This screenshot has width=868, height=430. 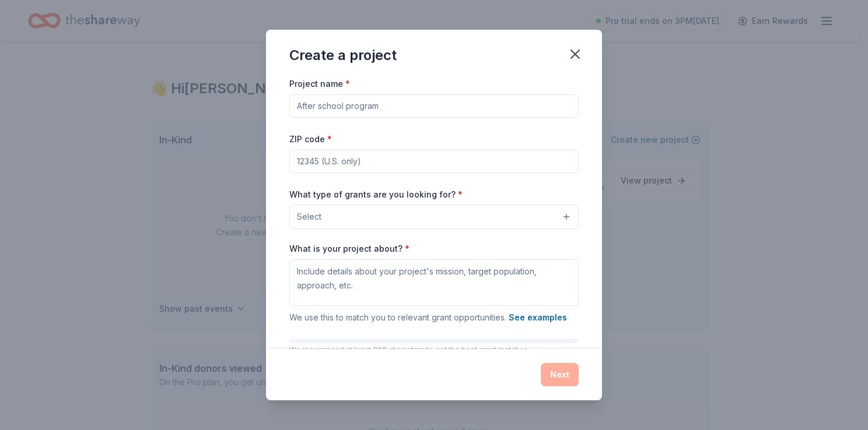 I want to click on label: What is your project about?, so click(x=349, y=249).